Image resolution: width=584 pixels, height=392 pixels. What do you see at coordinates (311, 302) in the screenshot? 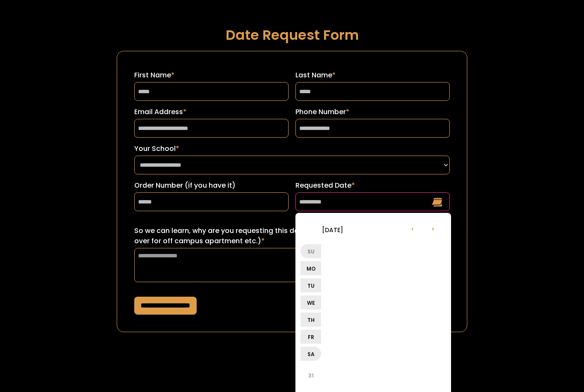
I see `li: We` at bounding box center [311, 302].